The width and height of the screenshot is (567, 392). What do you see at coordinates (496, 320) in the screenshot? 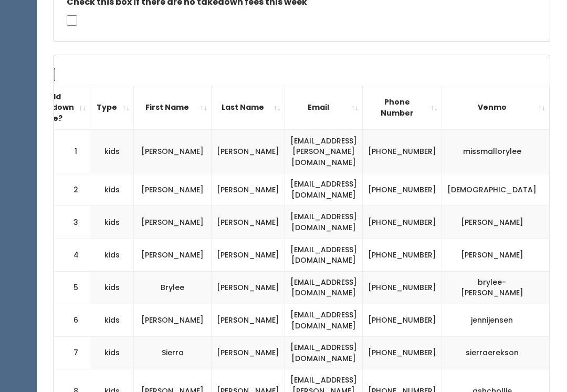
I see `td: jennijensen` at bounding box center [496, 320].